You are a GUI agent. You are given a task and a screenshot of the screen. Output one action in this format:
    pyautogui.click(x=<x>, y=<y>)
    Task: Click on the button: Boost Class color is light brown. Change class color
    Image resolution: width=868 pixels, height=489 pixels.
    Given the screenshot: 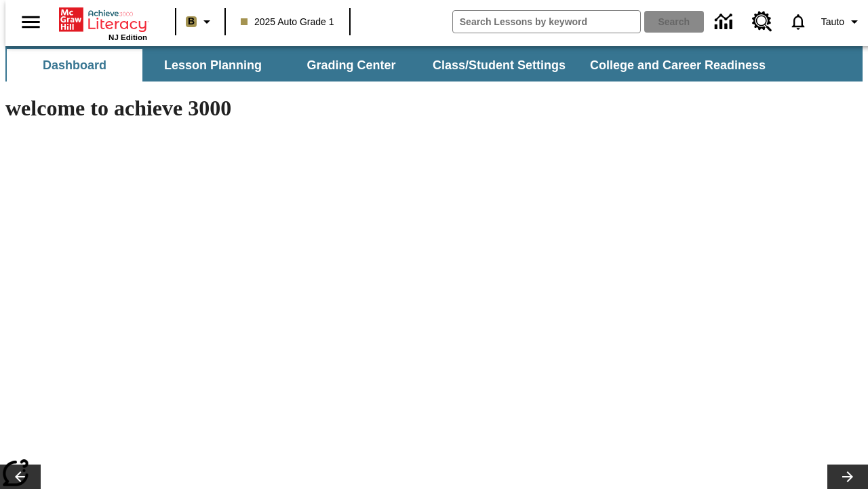 What is the action you would take?
    pyautogui.click(x=200, y=21)
    